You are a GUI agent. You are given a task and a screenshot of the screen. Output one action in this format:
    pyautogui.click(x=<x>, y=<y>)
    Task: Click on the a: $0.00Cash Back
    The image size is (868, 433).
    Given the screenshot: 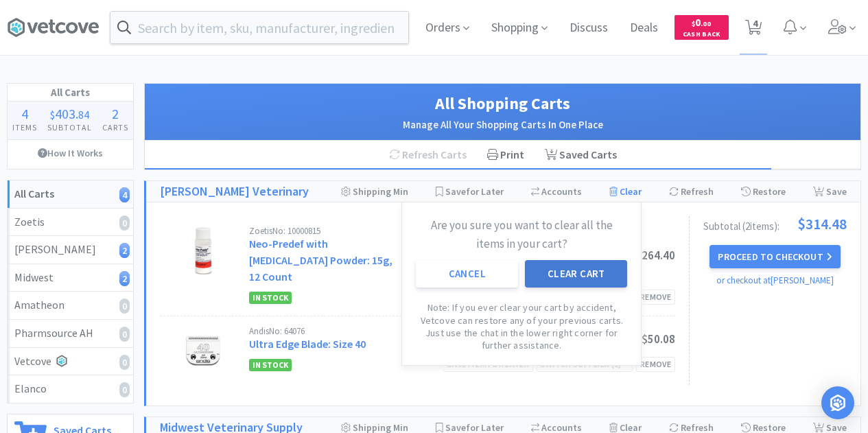 What is the action you would take?
    pyautogui.click(x=701, y=27)
    